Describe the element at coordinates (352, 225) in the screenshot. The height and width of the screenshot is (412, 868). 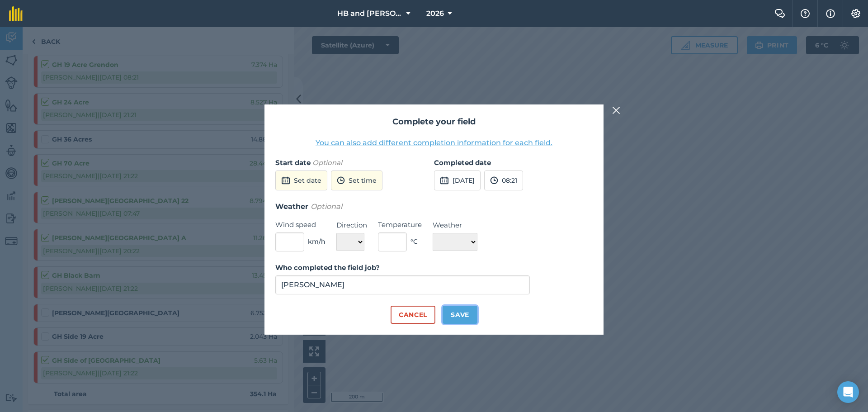
I see `label: Direction` at that location.